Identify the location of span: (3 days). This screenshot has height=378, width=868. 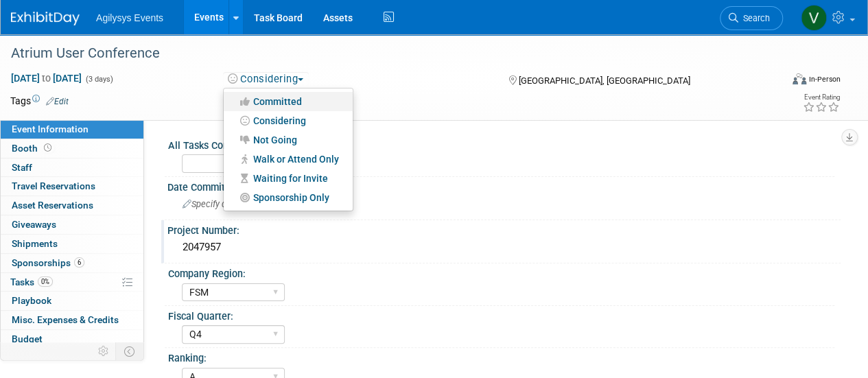
(99, 79).